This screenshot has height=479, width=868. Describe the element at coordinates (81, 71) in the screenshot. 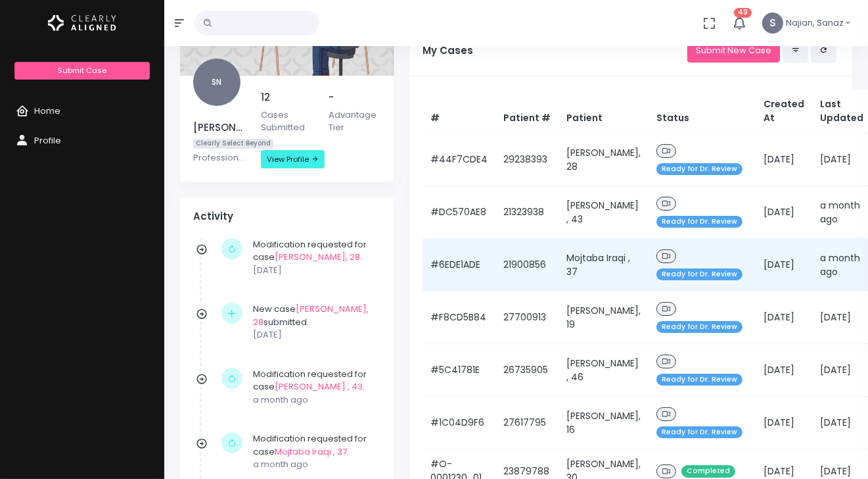

I see `a: Submit Case` at that location.